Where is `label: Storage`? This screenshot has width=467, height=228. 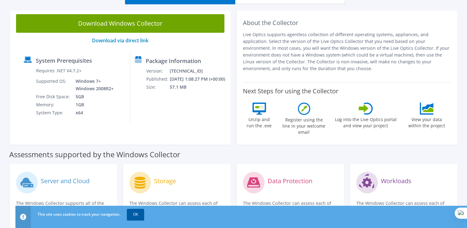
label: Storage is located at coordinates (165, 181).